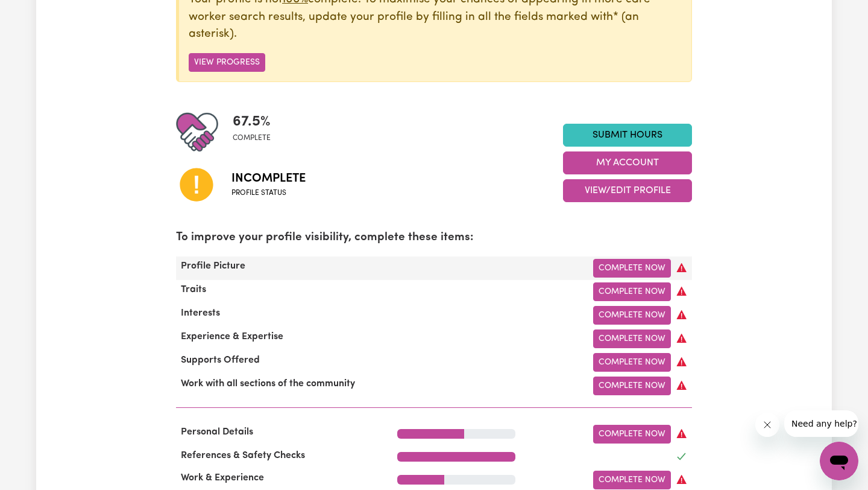 The width and height of the screenshot is (868, 490). Describe the element at coordinates (222, 478) in the screenshot. I see `span: Work & Experience` at that location.